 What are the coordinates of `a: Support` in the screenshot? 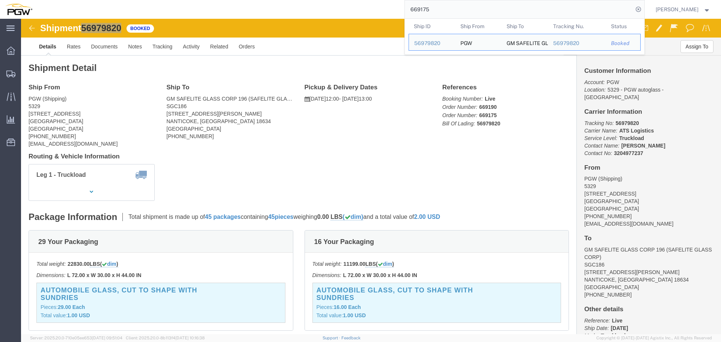 It's located at (332, 338).